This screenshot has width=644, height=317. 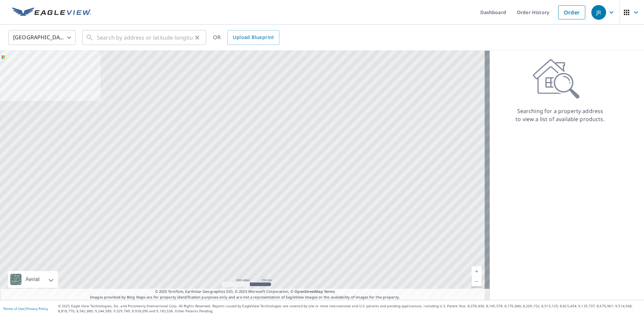 What do you see at coordinates (308, 291) in the screenshot?
I see `a: OpenStreetMap` at bounding box center [308, 291].